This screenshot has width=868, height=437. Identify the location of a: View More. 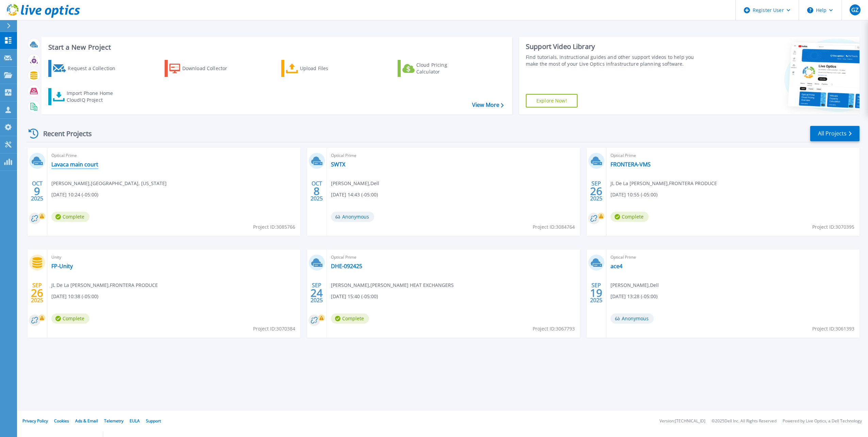
(488, 105).